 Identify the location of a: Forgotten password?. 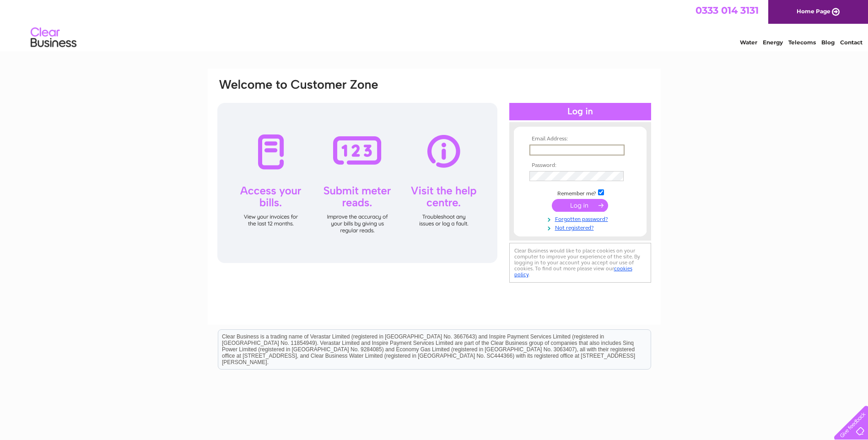
(581, 218).